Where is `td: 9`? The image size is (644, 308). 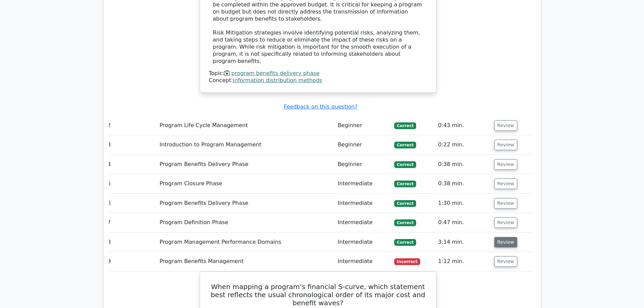 td: 9 is located at coordinates (131, 261).